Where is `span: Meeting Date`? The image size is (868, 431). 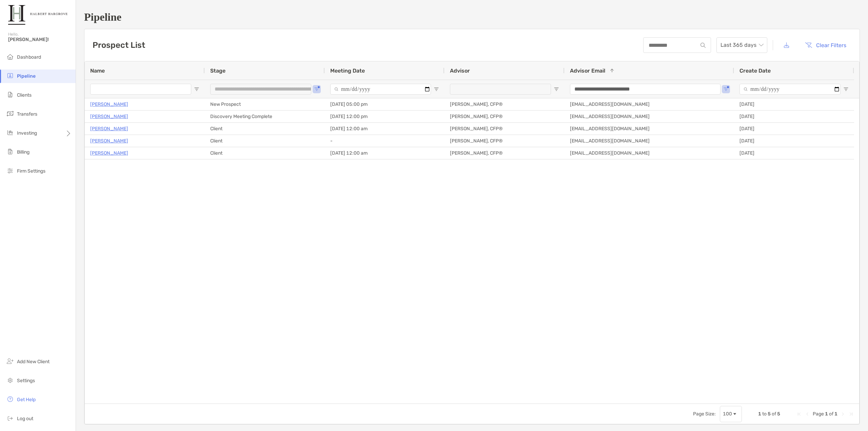 span: Meeting Date is located at coordinates (348, 71).